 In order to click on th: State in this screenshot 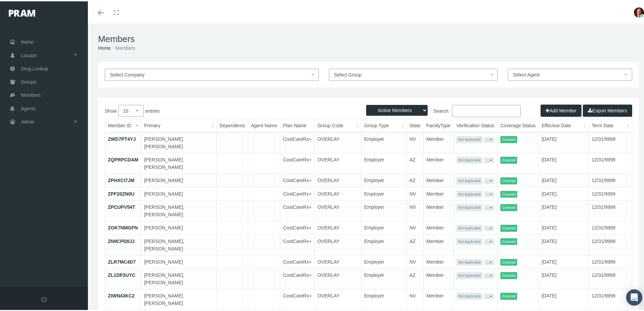, I will do `click(415, 124)`.